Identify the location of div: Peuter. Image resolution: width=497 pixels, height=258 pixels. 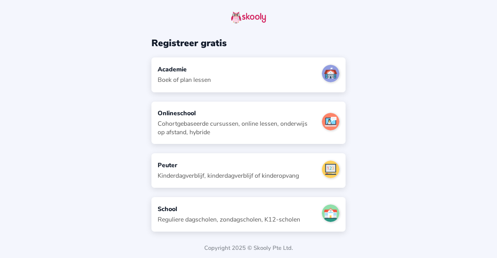
(229, 166).